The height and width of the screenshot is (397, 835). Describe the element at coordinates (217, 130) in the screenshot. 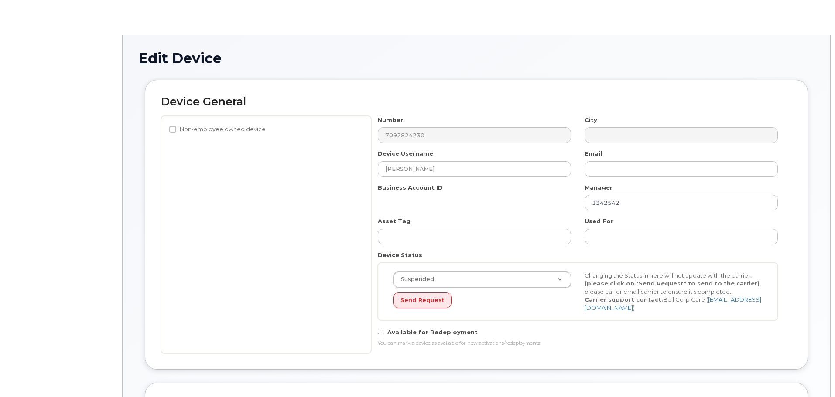

I see `label: Non-employee owned device` at that location.